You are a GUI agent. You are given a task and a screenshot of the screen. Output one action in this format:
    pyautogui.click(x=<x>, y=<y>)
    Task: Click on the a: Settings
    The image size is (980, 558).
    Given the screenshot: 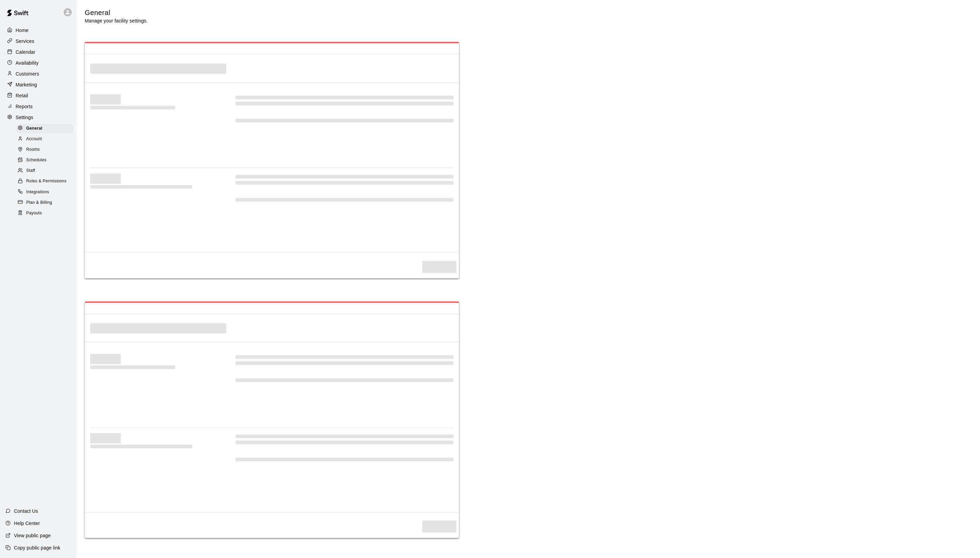 What is the action you would take?
    pyautogui.click(x=38, y=117)
    